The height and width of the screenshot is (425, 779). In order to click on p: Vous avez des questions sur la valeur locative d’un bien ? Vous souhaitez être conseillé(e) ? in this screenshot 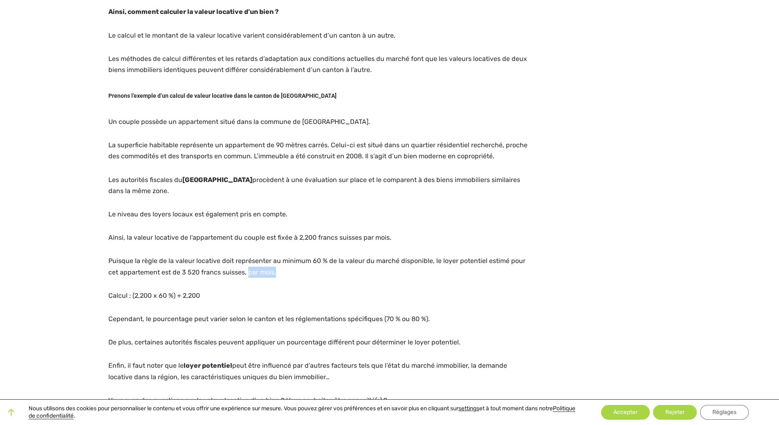, I will do `click(318, 400)`.